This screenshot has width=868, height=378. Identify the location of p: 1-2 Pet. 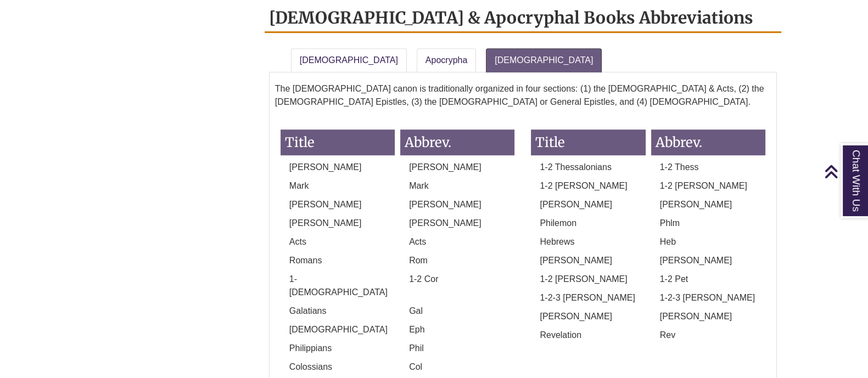
(709, 280).